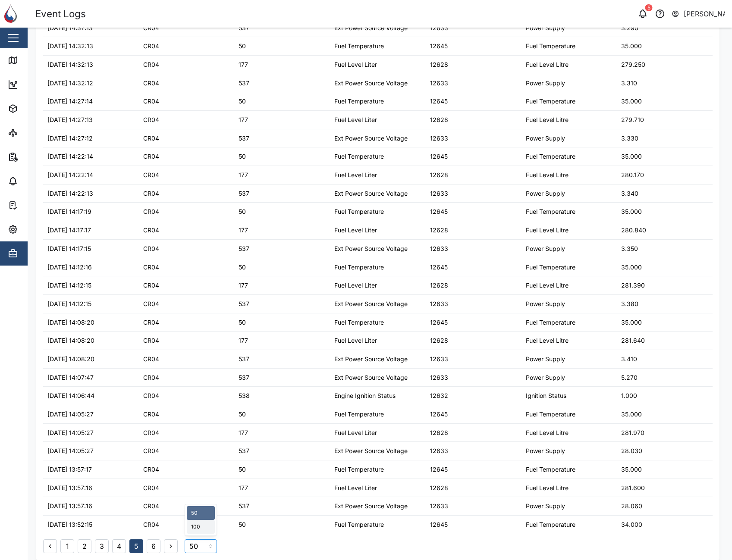  I want to click on div: 281.600, so click(633, 488).